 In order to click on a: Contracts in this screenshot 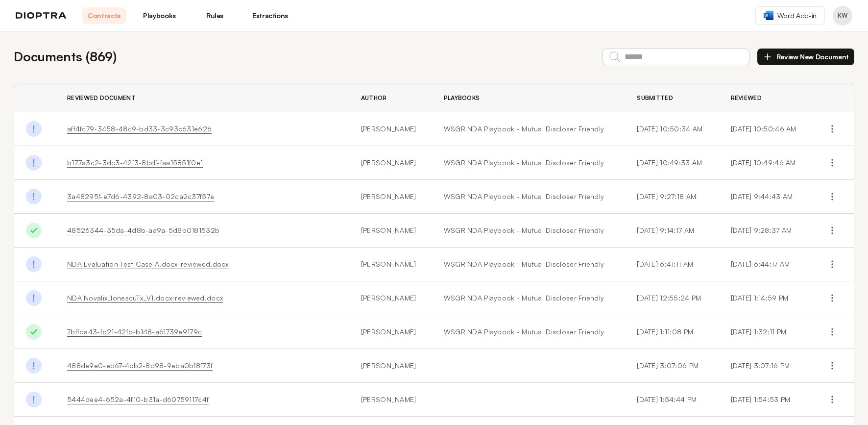, I will do `click(104, 16)`.